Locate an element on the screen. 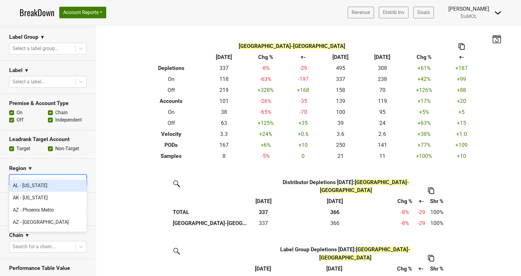  td: 495 is located at coordinates (340, 68).